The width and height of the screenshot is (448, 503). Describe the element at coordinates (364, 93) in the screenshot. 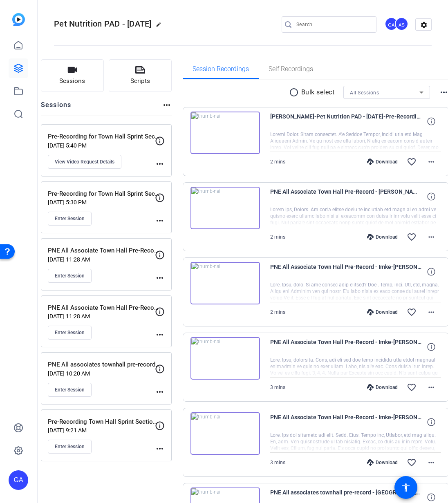

I see `span: All Sessions` at that location.